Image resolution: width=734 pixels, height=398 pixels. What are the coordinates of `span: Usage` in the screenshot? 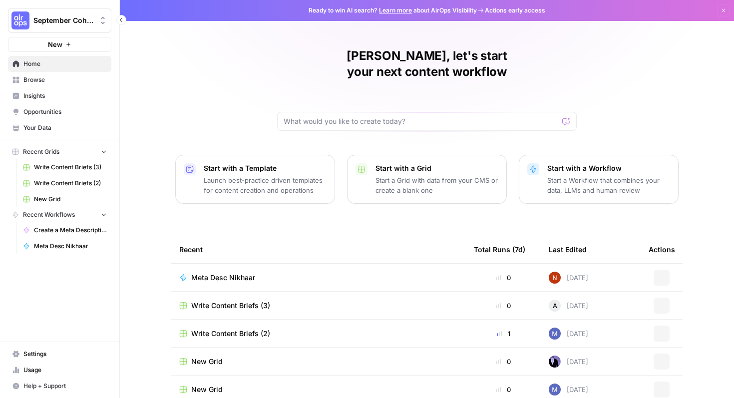 It's located at (65, 370).